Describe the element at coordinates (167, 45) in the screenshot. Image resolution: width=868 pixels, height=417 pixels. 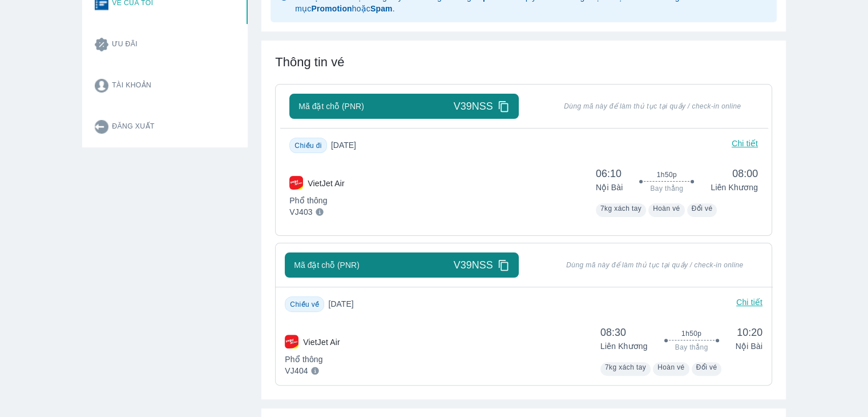
I see `button: Ưu đãi` at that location.